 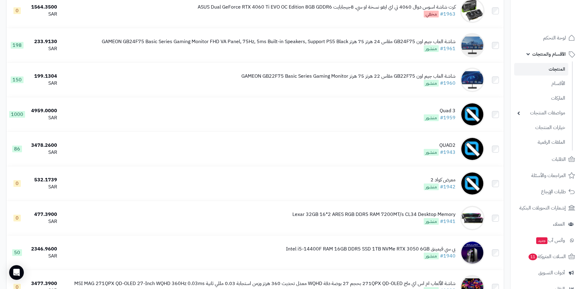 What do you see at coordinates (448, 14) in the screenshot?
I see `a: #1963` at bounding box center [448, 14].